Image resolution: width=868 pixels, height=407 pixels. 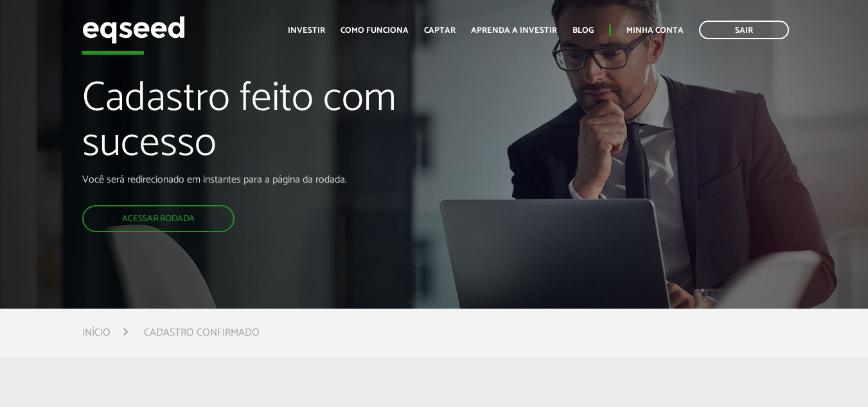 I want to click on a: Acessar rodada, so click(x=158, y=218).